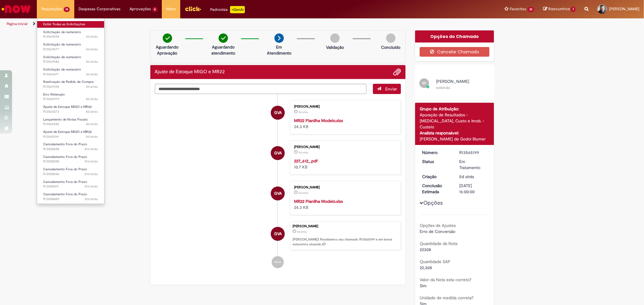  What do you see at coordinates (559, 9) in the screenshot?
I see `a: Rascunhos` at bounding box center [559, 9].